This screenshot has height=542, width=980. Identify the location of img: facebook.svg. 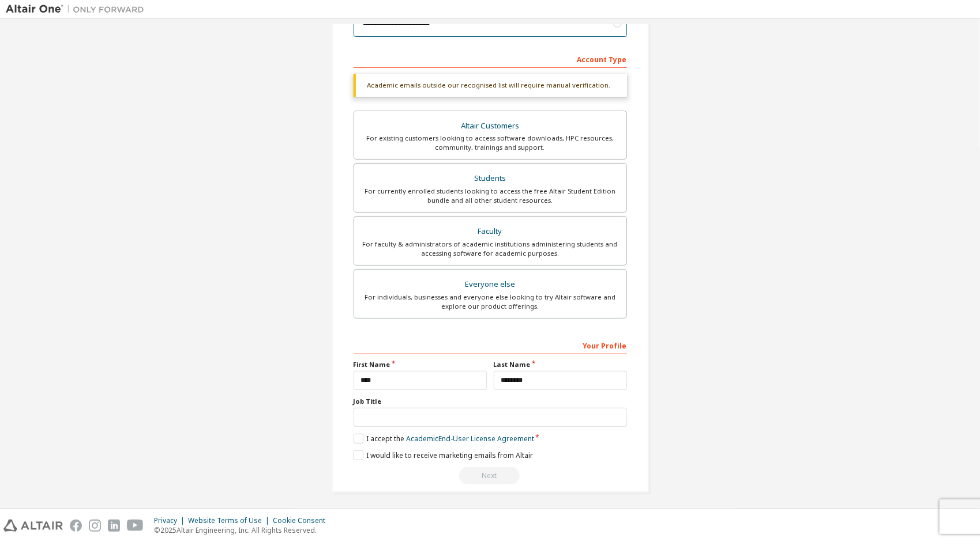
(75, 526).